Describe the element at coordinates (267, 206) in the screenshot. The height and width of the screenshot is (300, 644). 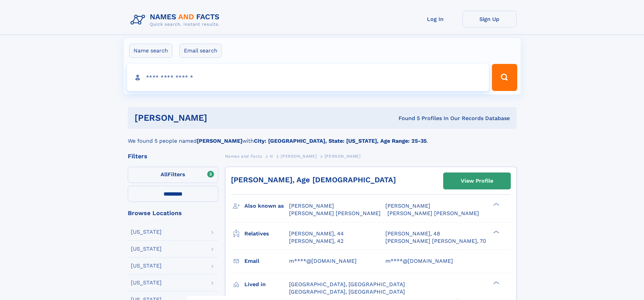
I see `h3: Also known as` at that location.